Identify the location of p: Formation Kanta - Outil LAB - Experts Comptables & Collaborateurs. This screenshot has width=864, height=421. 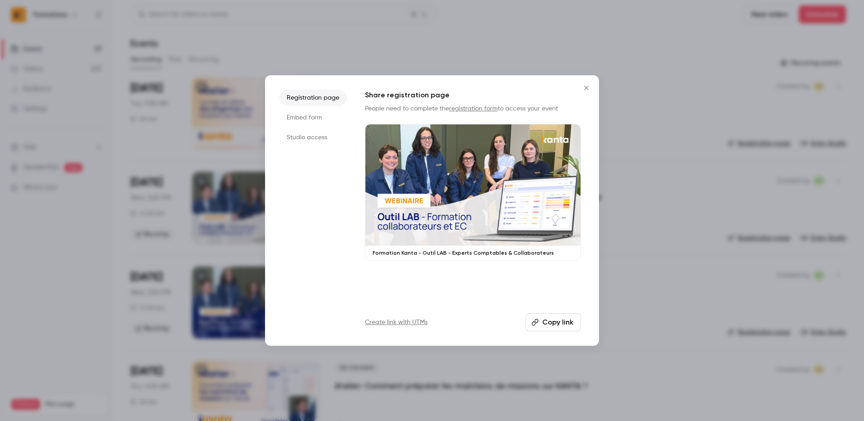
(473, 253).